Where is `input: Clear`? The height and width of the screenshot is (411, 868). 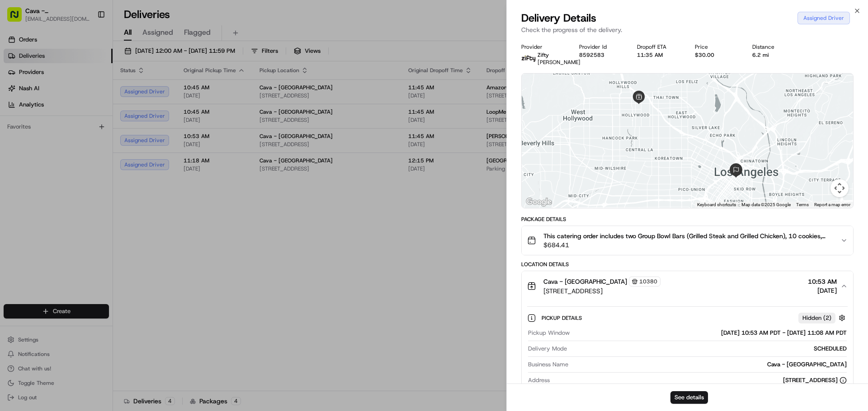 input: Clear is located at coordinates (86, 63).